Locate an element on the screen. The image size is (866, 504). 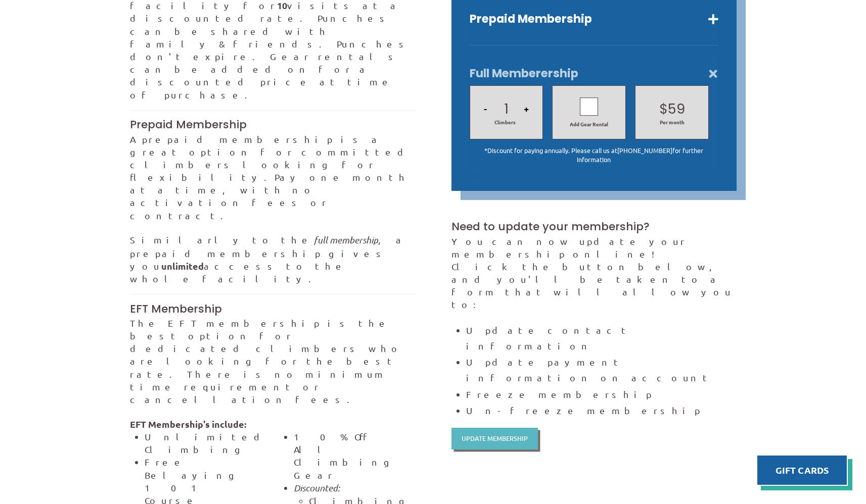
h3: Need to update your membership? is located at coordinates (594, 227).